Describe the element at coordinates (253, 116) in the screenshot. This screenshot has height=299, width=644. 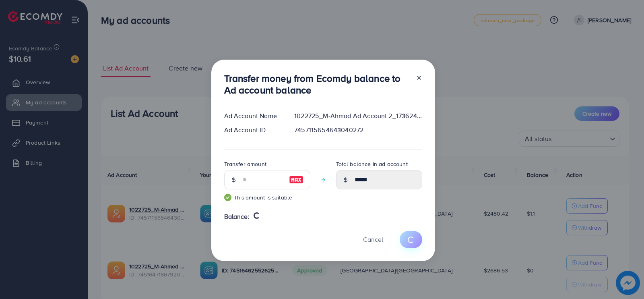
I see `div: Ad Account Name` at that location.